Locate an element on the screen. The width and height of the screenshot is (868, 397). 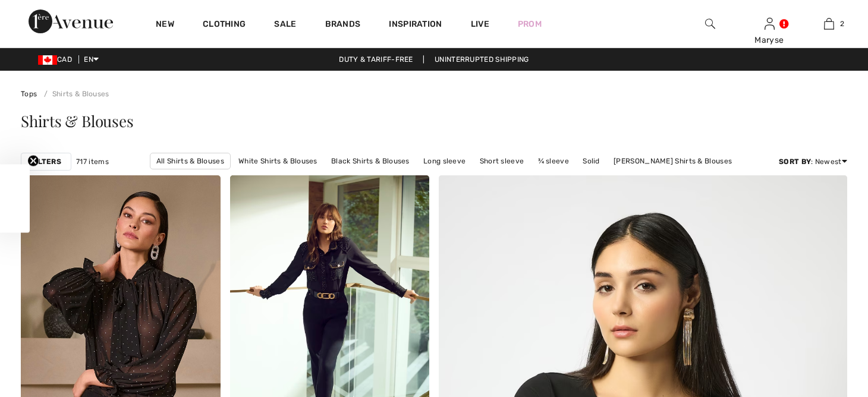
a: Solid is located at coordinates (591, 161).